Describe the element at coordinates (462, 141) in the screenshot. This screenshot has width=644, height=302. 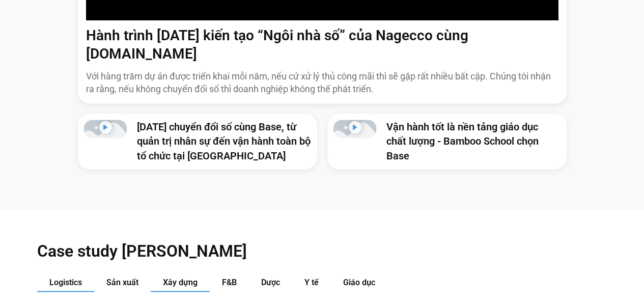
I see `a: Vận hành tốt là nền tảng giáo dục chất lượng - Bamboo School chọn Base` at that location.